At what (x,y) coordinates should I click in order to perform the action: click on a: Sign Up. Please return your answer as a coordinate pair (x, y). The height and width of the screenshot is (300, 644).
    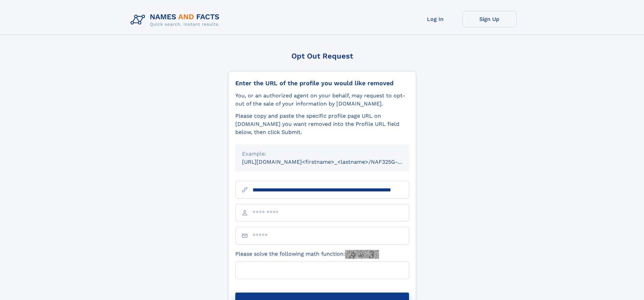
    Looking at the image, I should click on (490, 19).